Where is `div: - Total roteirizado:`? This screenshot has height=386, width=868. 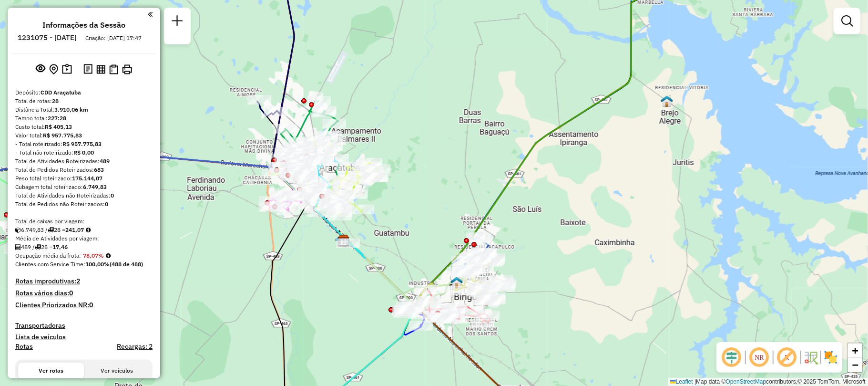
div: - Total roteirizado: is located at coordinates (84, 144).